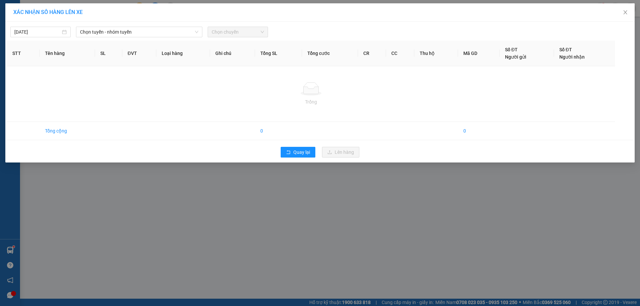 The width and height of the screenshot is (640, 306). I want to click on span: close, so click(626, 12).